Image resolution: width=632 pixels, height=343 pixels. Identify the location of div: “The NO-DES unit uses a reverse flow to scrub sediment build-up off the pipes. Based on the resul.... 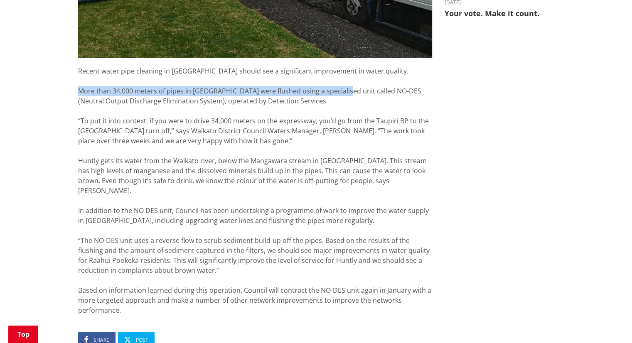
(255, 255).